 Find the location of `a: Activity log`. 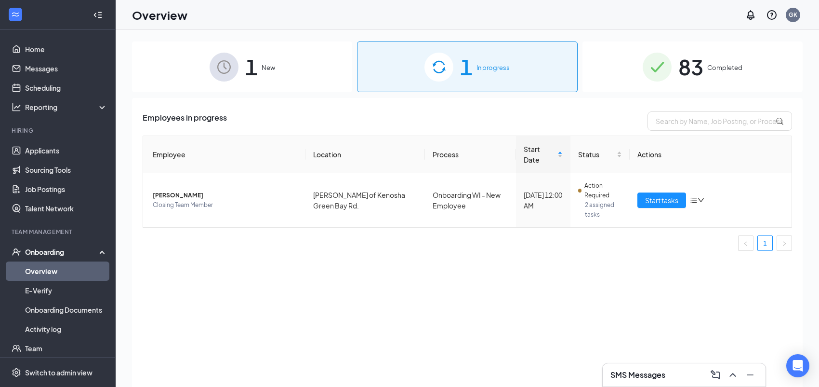

a: Activity log is located at coordinates (66, 329).